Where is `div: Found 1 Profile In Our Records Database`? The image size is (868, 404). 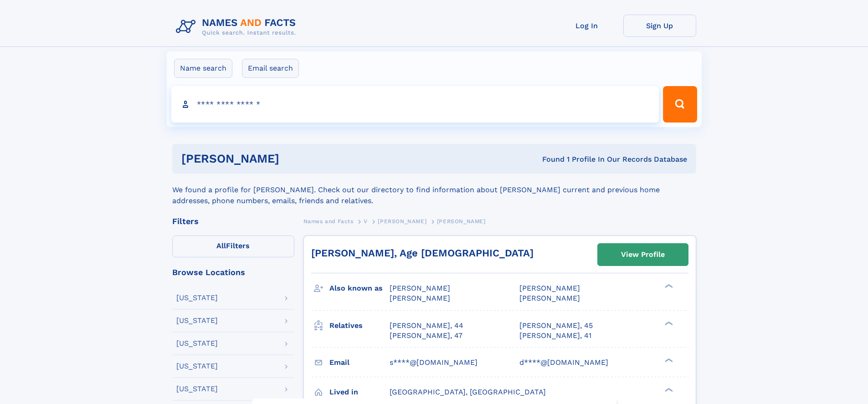
div: Found 1 Profile In Our Records Database is located at coordinates (549, 160).